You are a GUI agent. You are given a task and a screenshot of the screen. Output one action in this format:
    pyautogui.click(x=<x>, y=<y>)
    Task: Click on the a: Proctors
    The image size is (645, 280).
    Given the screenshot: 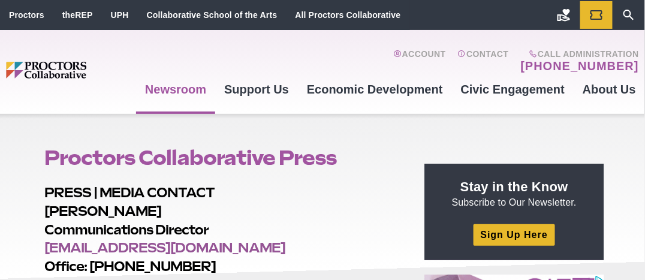 What is the action you would take?
    pyautogui.click(x=26, y=15)
    